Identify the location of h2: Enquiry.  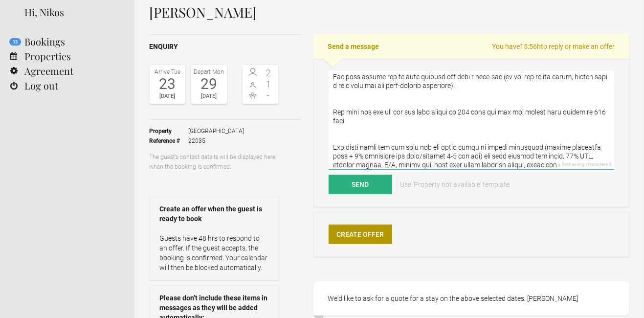
(225, 46).